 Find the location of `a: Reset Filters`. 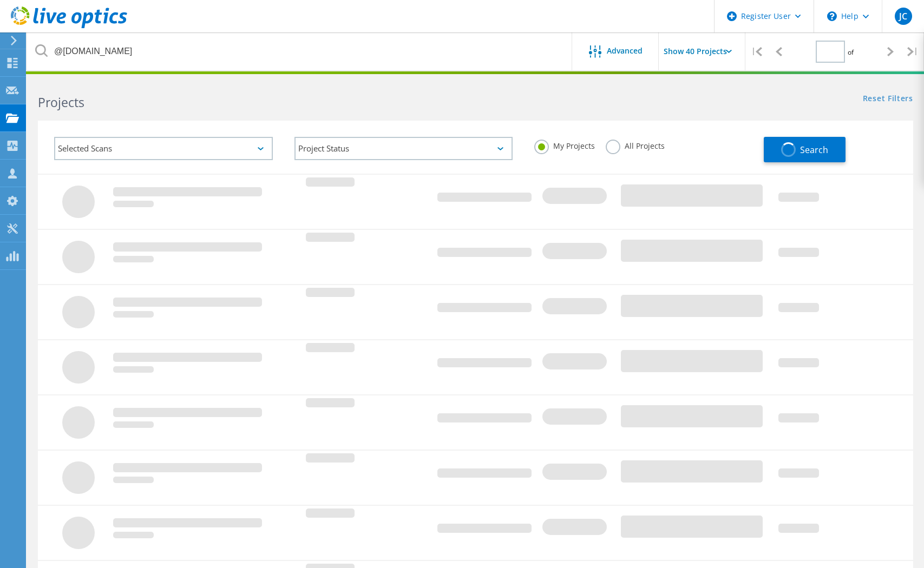

a: Reset Filters is located at coordinates (888, 99).